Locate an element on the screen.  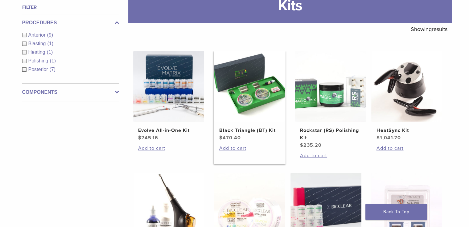
bdi: 1,041.70 is located at coordinates (388, 138).